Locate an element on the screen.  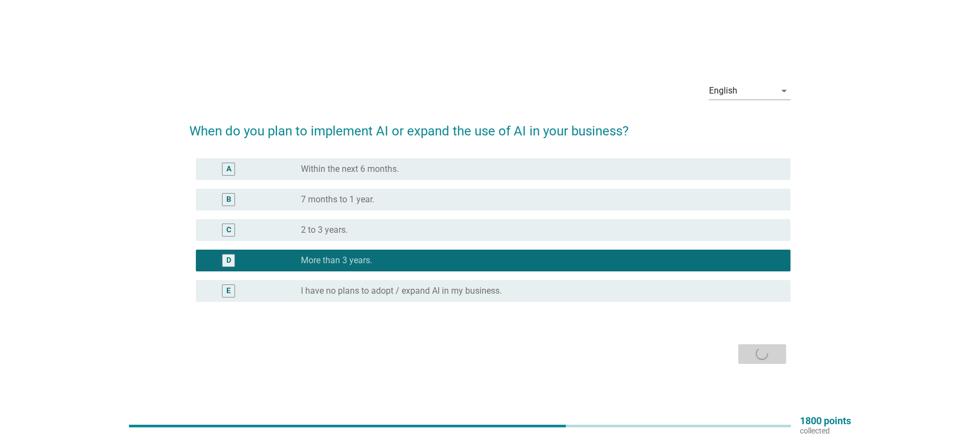
label: 2 to 3 years. is located at coordinates (325, 230).